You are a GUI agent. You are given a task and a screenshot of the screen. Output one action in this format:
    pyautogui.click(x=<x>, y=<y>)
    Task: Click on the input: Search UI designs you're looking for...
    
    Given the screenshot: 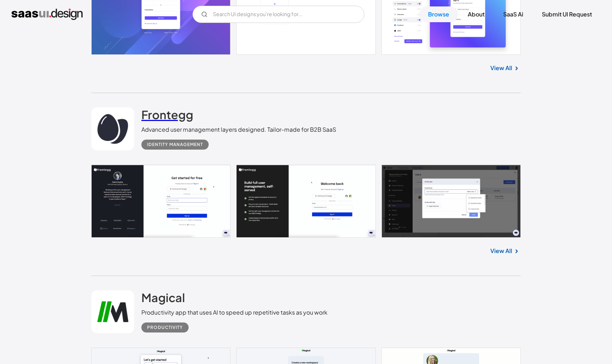 What is the action you would take?
    pyautogui.click(x=278, y=14)
    